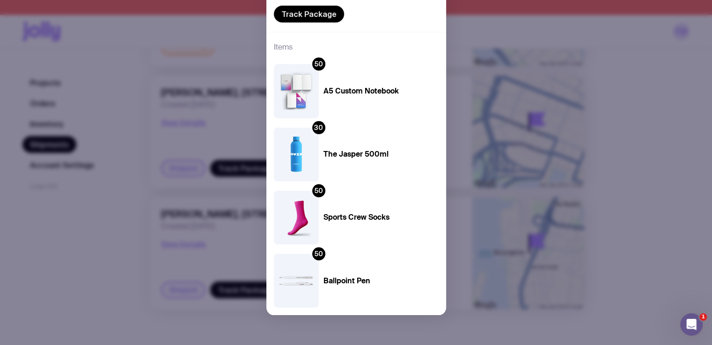  What do you see at coordinates (703, 317) in the screenshot?
I see `span: 1` at bounding box center [703, 317].